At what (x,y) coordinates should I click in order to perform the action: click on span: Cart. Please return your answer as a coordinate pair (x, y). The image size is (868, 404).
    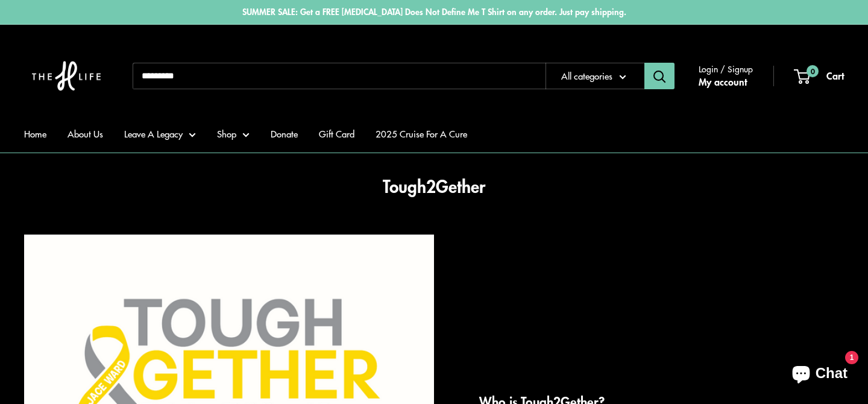
    Looking at the image, I should click on (834, 75).